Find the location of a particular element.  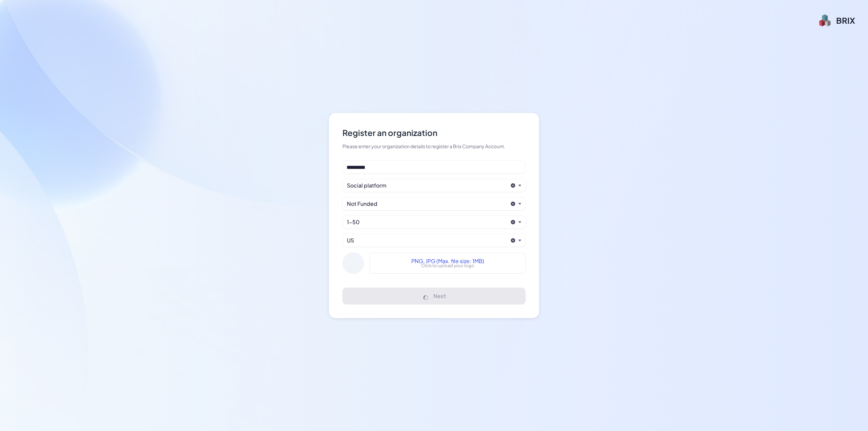

button: Not Funded is located at coordinates (427, 204).